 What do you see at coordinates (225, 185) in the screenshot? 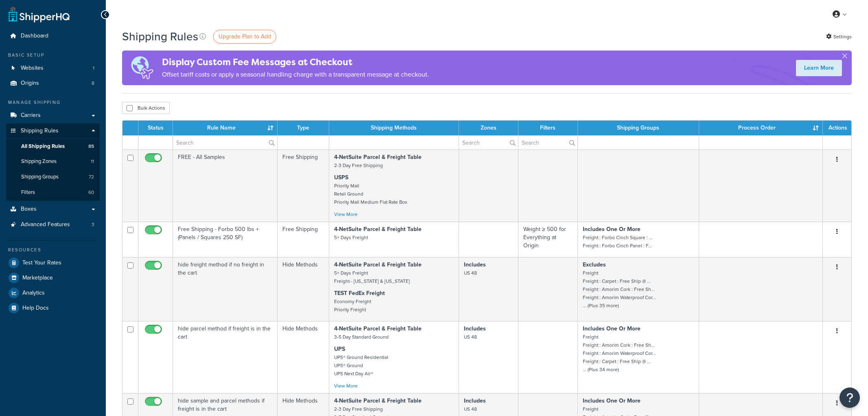
I see `td: FREE - All Samples` at bounding box center [225, 185].